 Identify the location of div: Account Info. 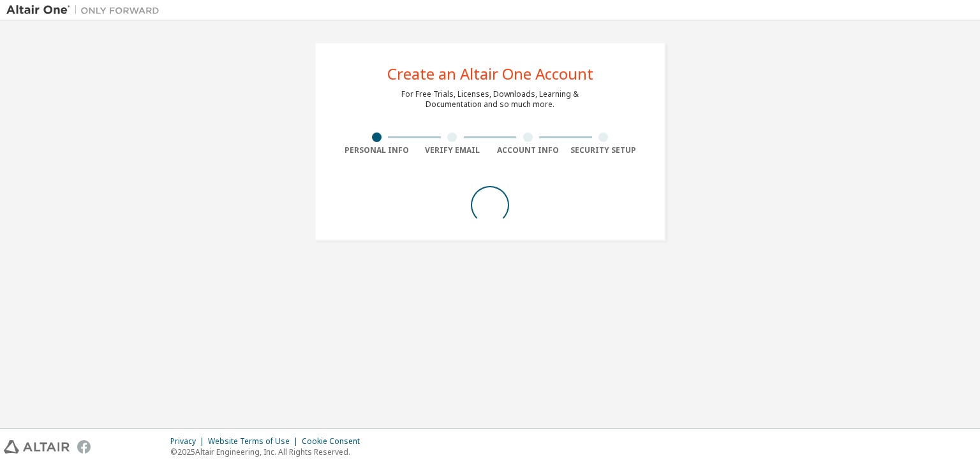
(528, 150).